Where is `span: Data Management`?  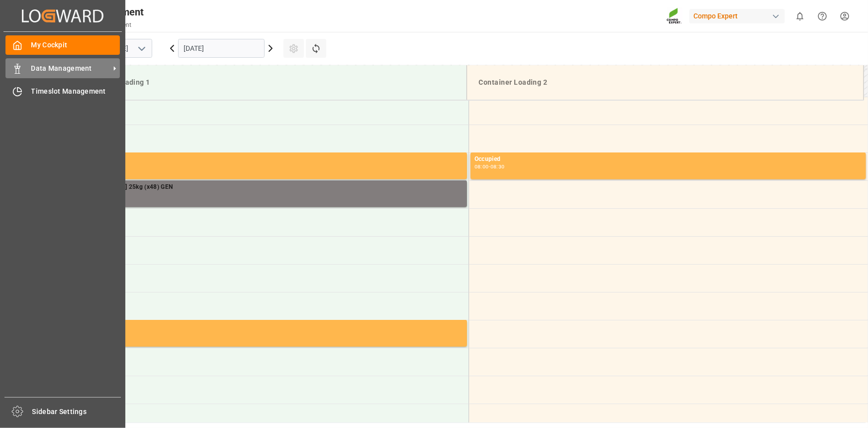 span: Data Management is located at coordinates (71, 68).